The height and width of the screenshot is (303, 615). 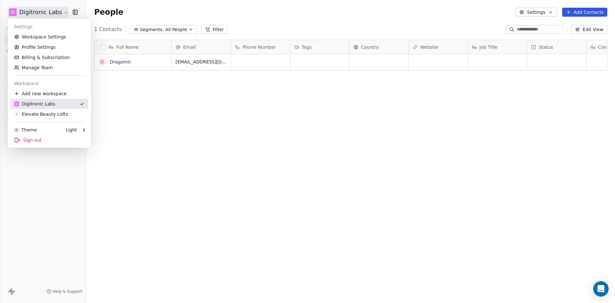 What do you see at coordinates (49, 83) in the screenshot?
I see `div: Workspace` at bounding box center [49, 83].